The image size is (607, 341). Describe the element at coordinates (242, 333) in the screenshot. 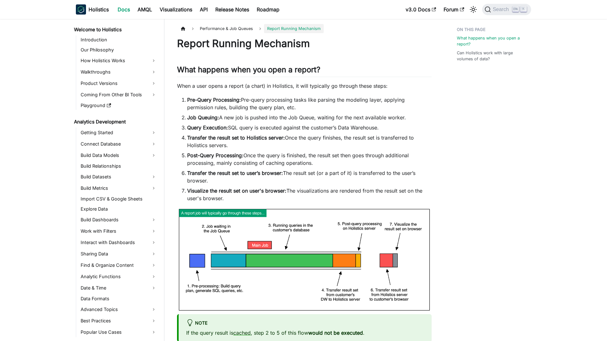

I see `a: cached` at that location.